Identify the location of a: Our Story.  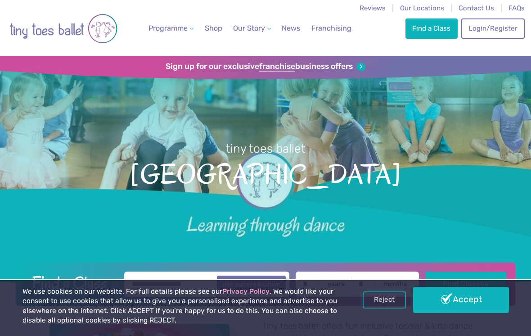
(252, 28).